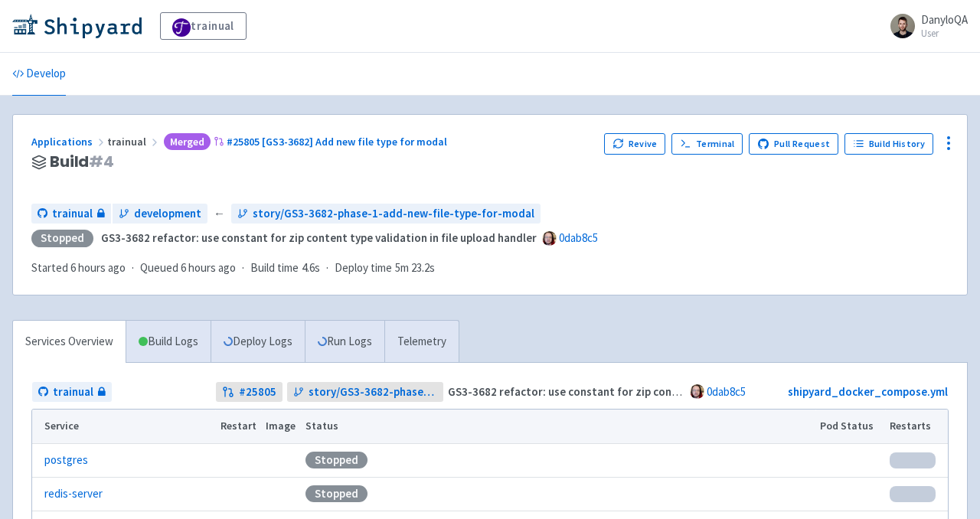  I want to click on span: Build time, so click(275, 268).